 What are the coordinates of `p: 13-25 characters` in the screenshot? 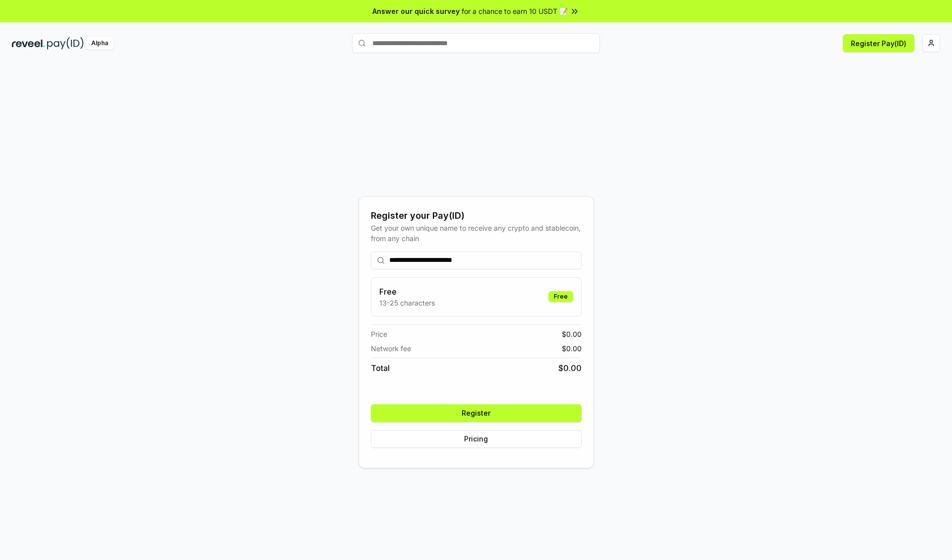 It's located at (407, 303).